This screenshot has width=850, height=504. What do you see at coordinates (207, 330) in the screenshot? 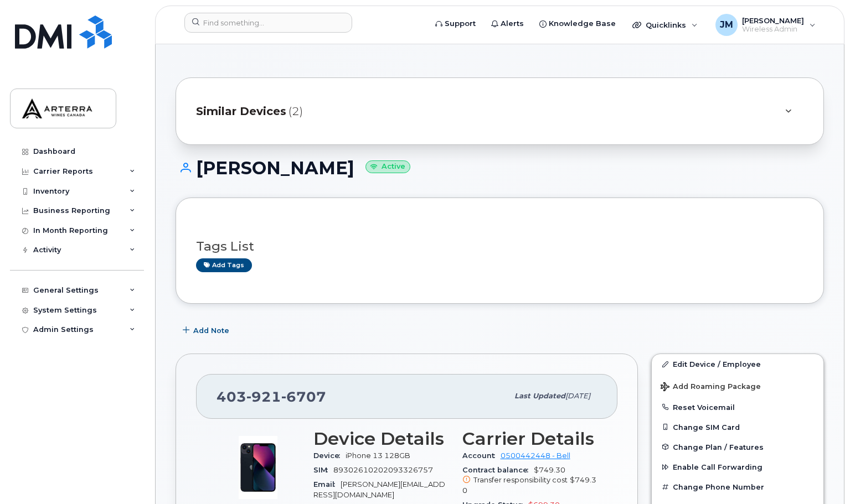
I see `button: Add Note` at bounding box center [207, 330].